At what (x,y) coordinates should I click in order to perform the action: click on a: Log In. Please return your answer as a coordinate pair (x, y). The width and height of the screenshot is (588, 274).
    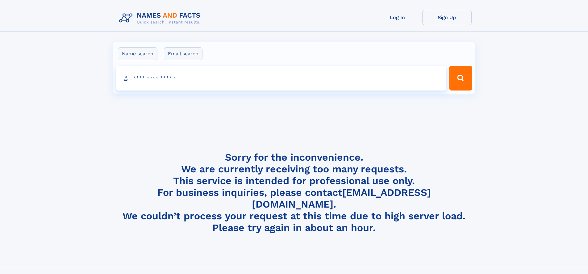
    Looking at the image, I should click on (398, 17).